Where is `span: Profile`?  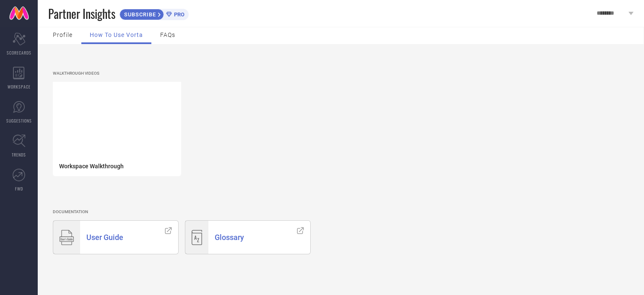
span: Profile is located at coordinates (62, 35).